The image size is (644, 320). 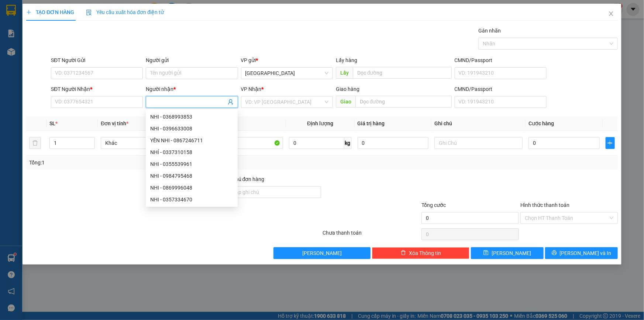 What do you see at coordinates (251, 89) in the screenshot?
I see `span: VP Nhận` at bounding box center [251, 89].